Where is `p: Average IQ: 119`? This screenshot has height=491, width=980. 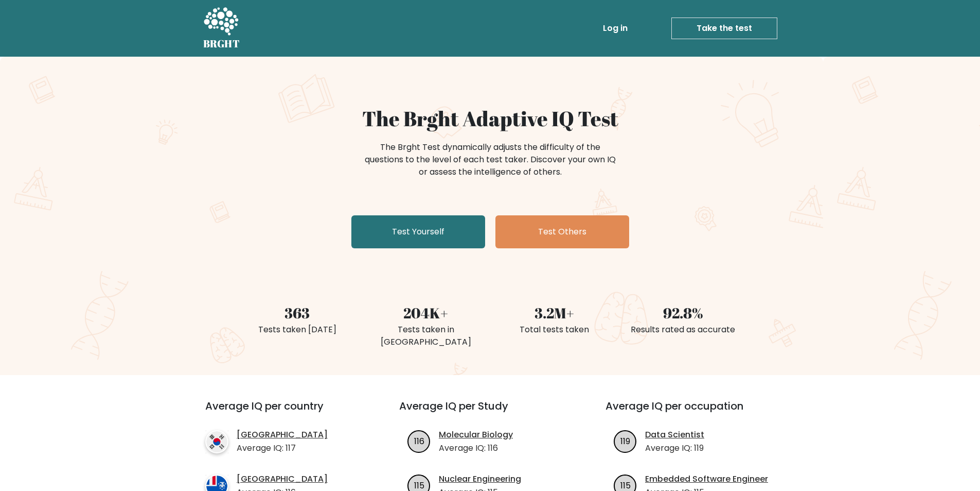 p: Average IQ: 119 is located at coordinates (674, 448).